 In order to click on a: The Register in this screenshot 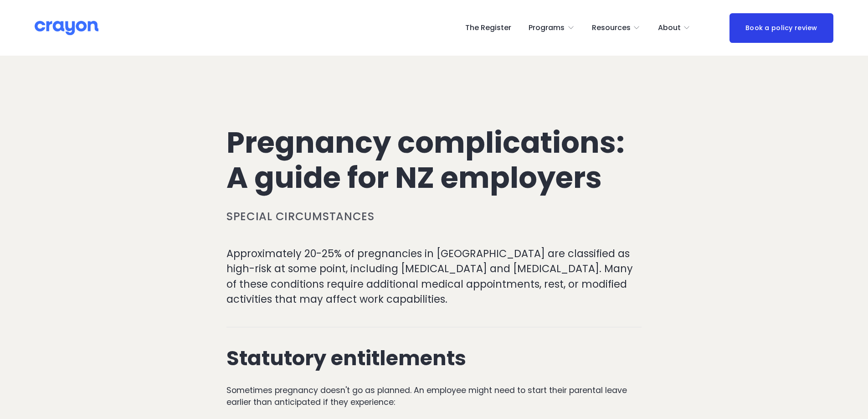, I will do `click(488, 27)`.